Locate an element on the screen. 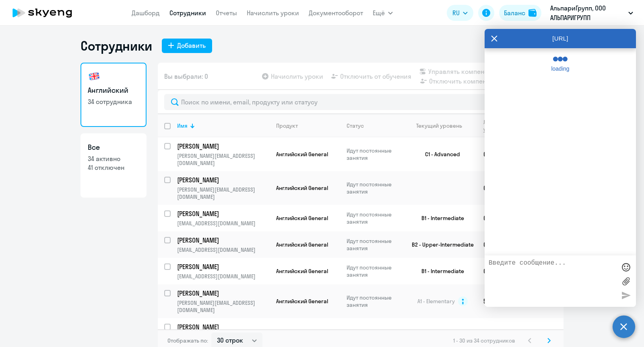  span: Отображать по: is located at coordinates (187, 341).